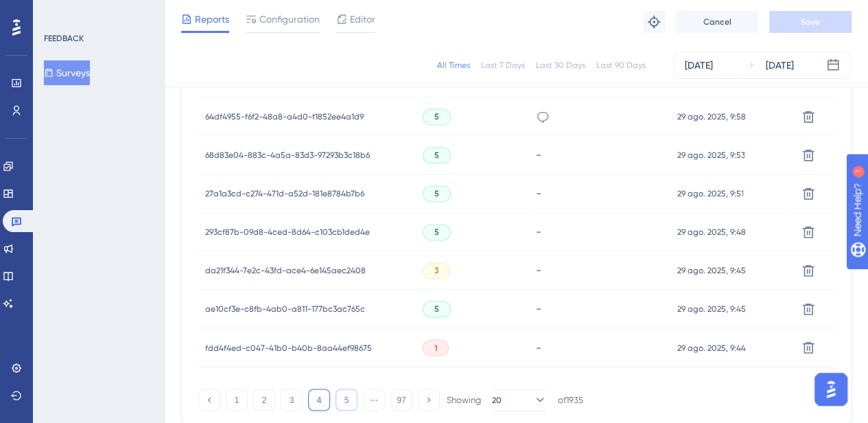 This screenshot has width=868, height=423. I want to click on span: 293cf87b-09d8-4ced-8d64-c103cb1ded4e, so click(287, 232).